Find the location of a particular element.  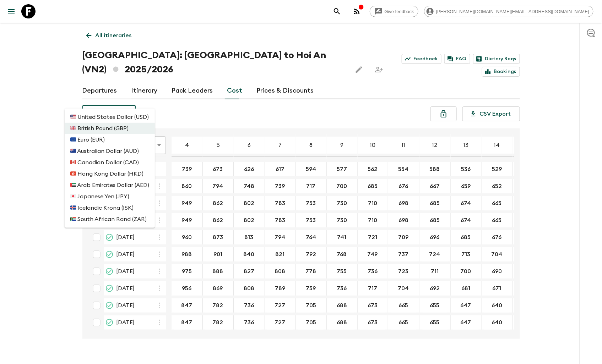

li: 🇦🇺 Australian Dollar (AUD) is located at coordinates (110, 151).